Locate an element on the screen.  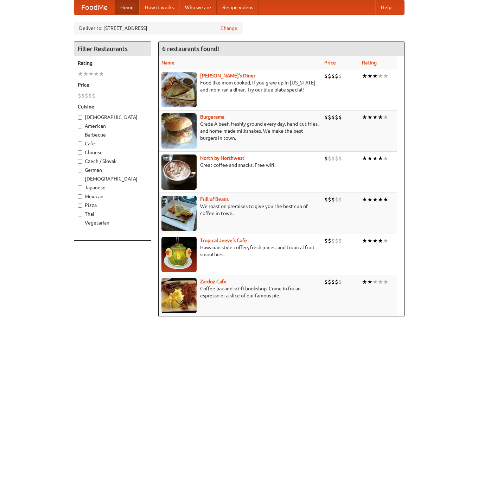
a: Recipe videos is located at coordinates (238, 7).